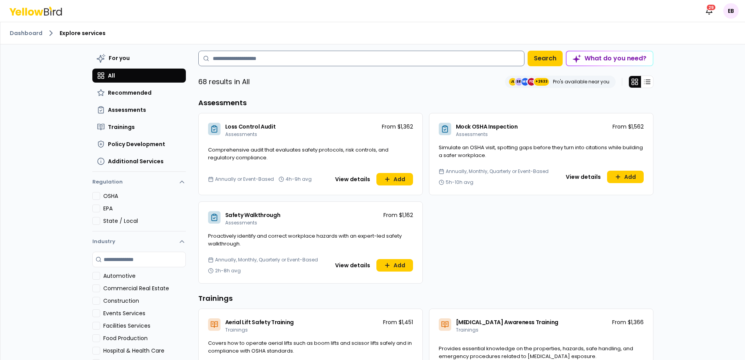 The image size is (745, 360). Describe the element at coordinates (298, 154) in the screenshot. I see `span: Comprehensive audit that evaluates safety protocols, risk controls, and regulatory compliance.` at that location.